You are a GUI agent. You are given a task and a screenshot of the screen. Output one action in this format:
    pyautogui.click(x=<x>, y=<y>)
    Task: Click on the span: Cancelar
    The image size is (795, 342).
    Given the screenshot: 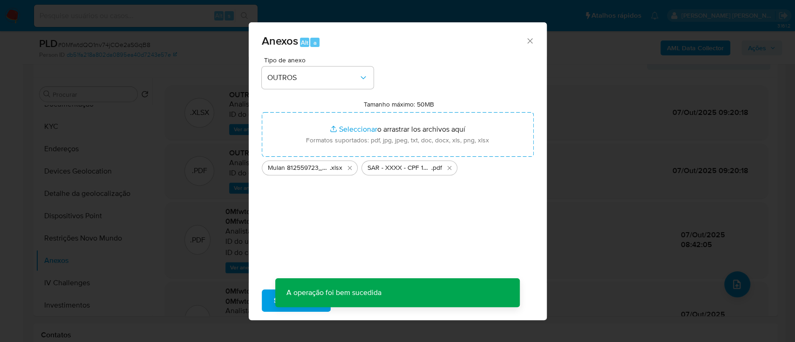 What is the action you would take?
    pyautogui.click(x=361, y=301)
    